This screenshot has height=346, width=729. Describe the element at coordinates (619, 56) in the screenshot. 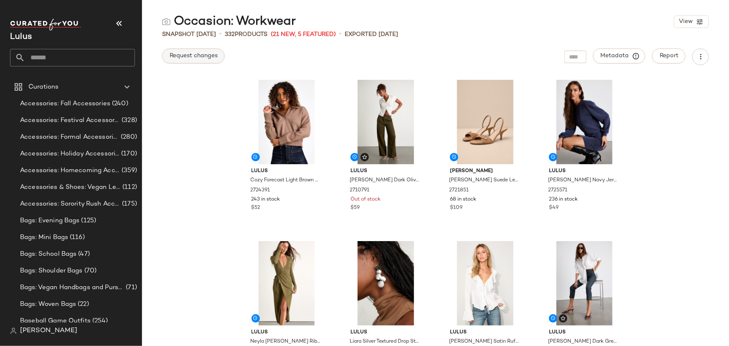

I see `span: Metadata` at that location.